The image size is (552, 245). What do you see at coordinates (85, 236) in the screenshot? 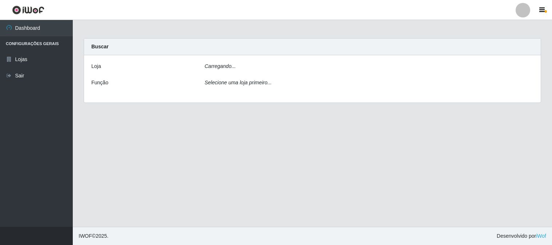
I see `span: IWOF` at bounding box center [85, 236].